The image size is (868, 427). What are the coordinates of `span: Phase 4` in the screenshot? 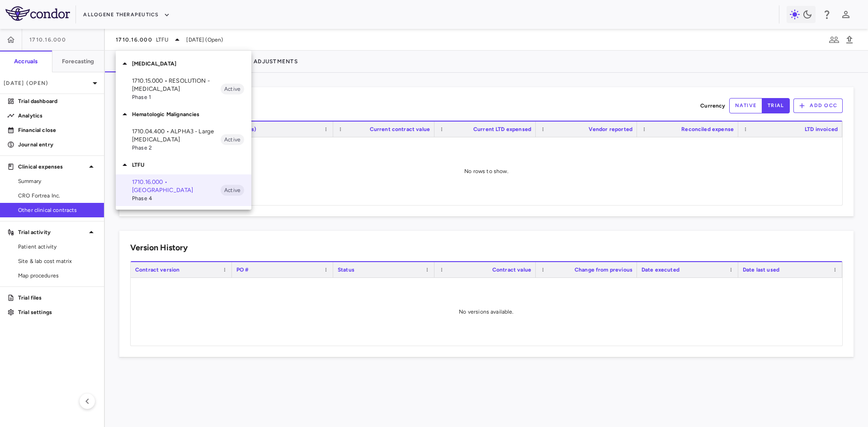 It's located at (176, 199).